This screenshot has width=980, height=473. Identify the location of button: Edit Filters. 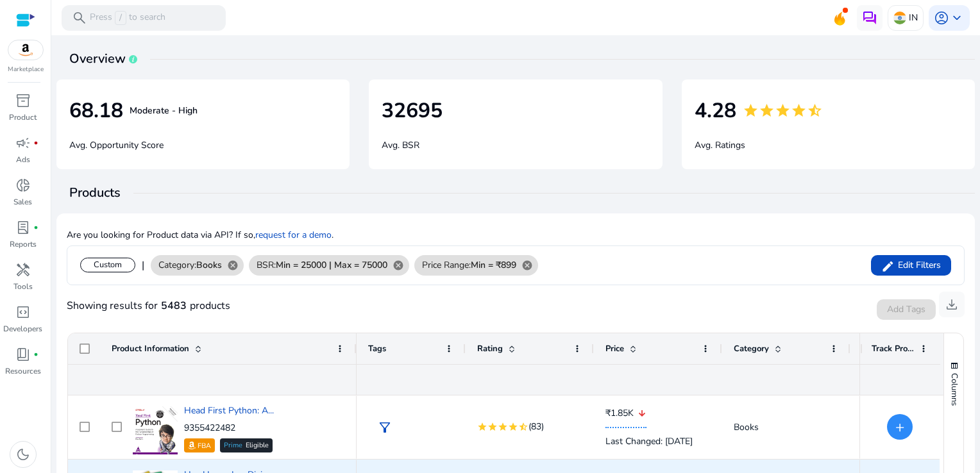
(911, 265).